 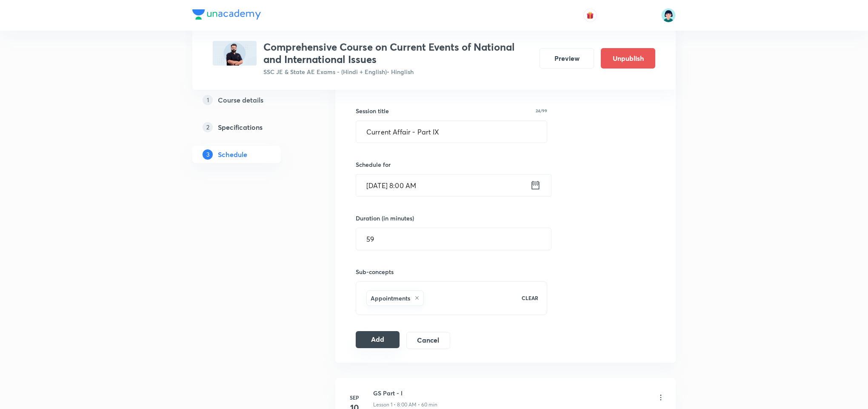 I want to click on h6: Appointments, so click(x=390, y=298).